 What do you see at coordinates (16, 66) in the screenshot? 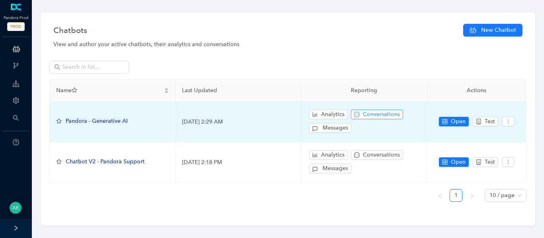
I see `span: branches` at bounding box center [16, 66].